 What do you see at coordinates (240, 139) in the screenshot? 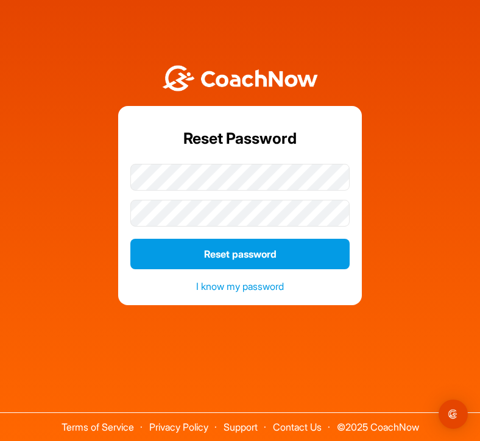
I see `h1: Reset Password` at bounding box center [240, 139].